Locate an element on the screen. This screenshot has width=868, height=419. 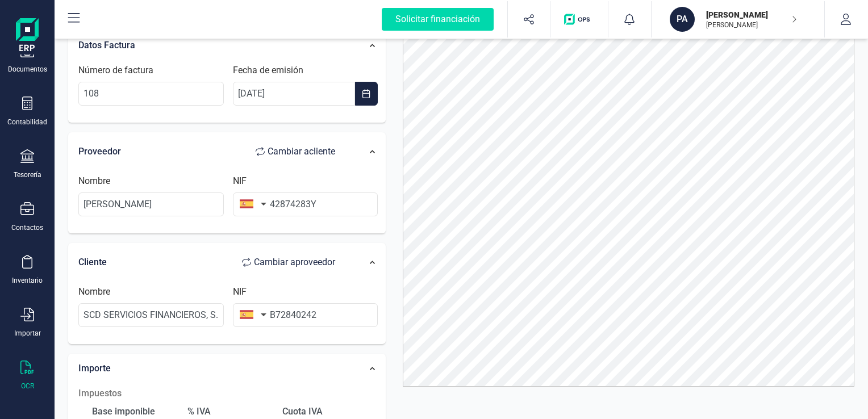
button: Solicitar financiación is located at coordinates (437, 19).